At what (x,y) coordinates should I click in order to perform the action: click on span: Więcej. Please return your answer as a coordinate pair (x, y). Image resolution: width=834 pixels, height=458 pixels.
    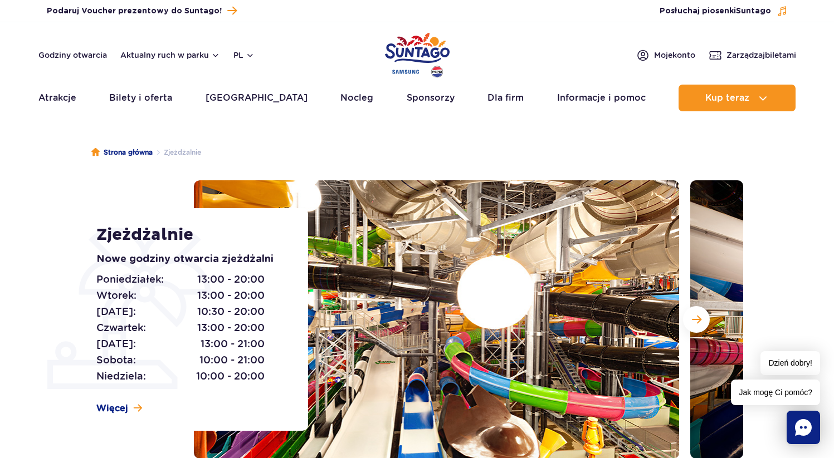
    Looking at the image, I should click on (112, 409).